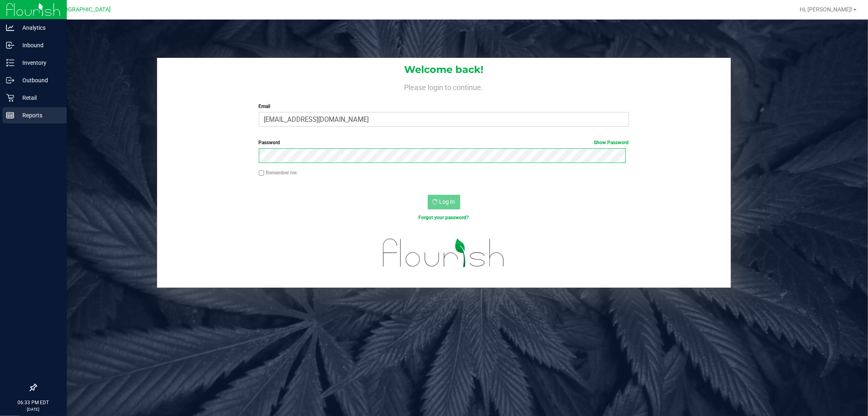  What do you see at coordinates (278, 173) in the screenshot?
I see `label: Remember me` at bounding box center [278, 173].